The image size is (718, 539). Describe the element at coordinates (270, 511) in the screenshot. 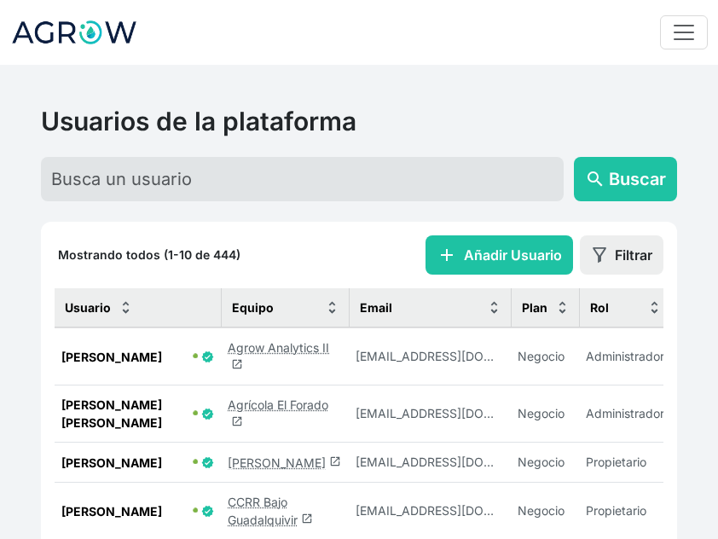

I see `a: CCRR Bajo Guadalquivirlaunch` at that location.